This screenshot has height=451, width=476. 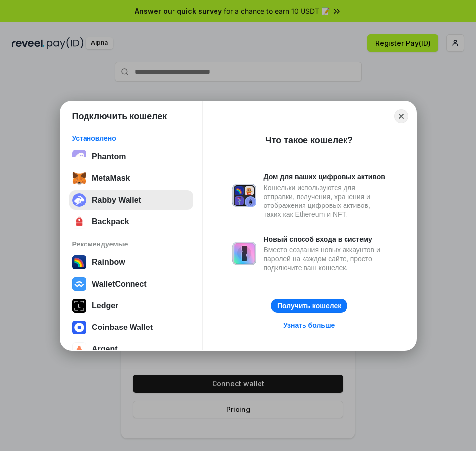 What do you see at coordinates (325, 177) in the screenshot?
I see `div: Дом для ваших цифровых активов` at bounding box center [325, 177].